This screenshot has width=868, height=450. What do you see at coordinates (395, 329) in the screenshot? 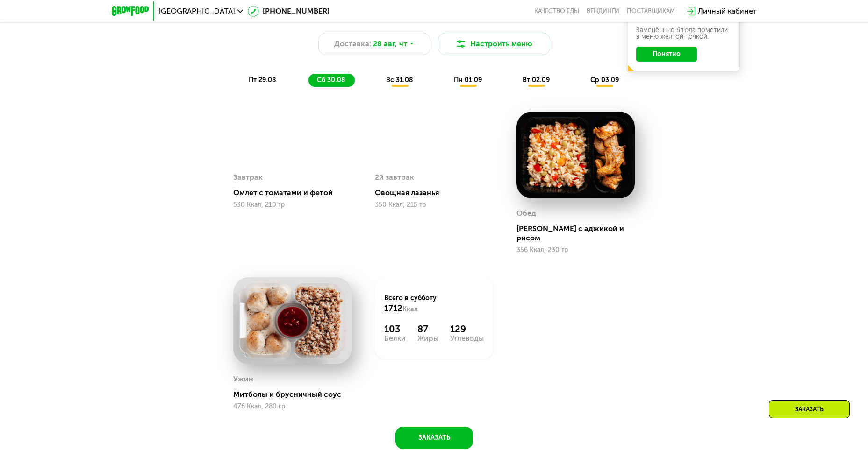
I see `div: 103` at bounding box center [395, 329].